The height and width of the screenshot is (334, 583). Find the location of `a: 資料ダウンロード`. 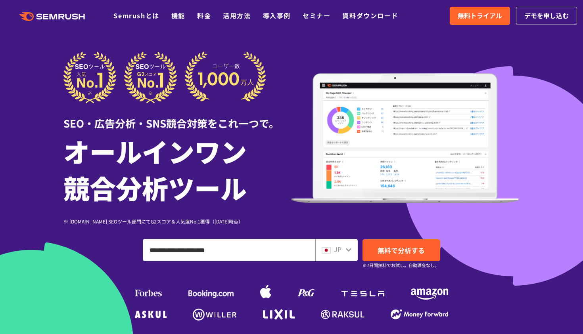

a: 資料ダウンロード is located at coordinates (370, 15).